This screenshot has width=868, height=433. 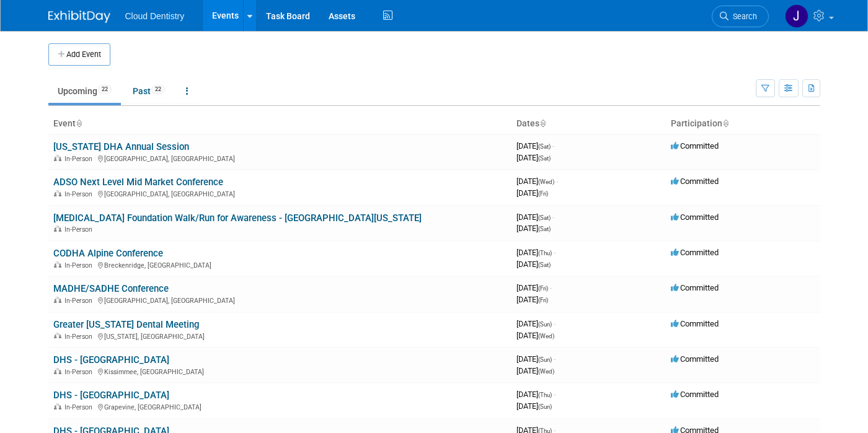 I want to click on a: Search, so click(x=740, y=16).